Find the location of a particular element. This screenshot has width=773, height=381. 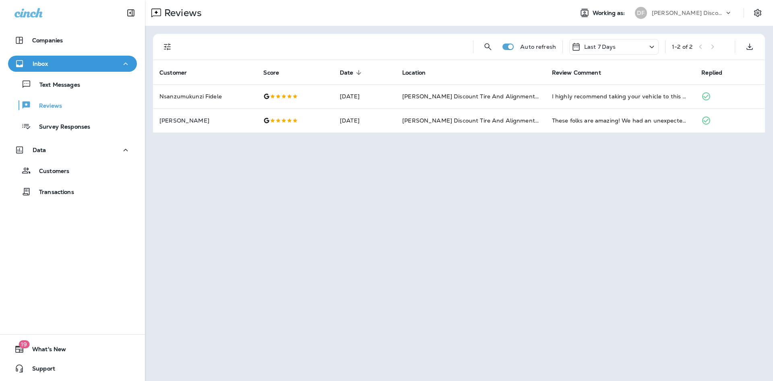

button: Transactions is located at coordinates (72, 191).